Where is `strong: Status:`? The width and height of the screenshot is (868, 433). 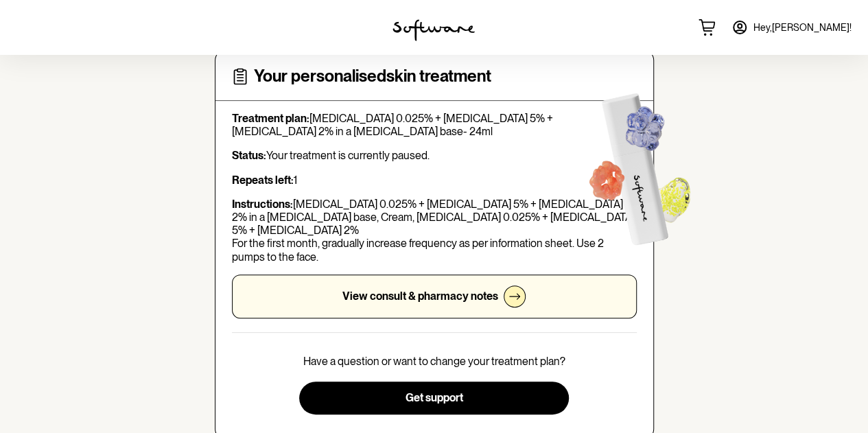
strong: Status: is located at coordinates (249, 155).